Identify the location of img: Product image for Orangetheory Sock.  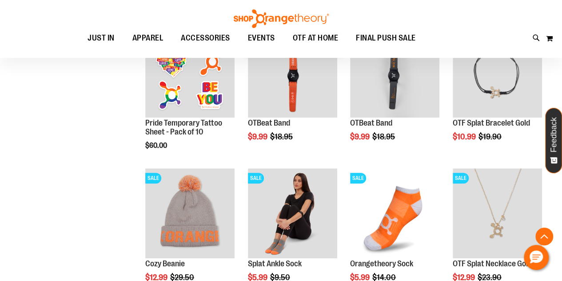
(395, 213).